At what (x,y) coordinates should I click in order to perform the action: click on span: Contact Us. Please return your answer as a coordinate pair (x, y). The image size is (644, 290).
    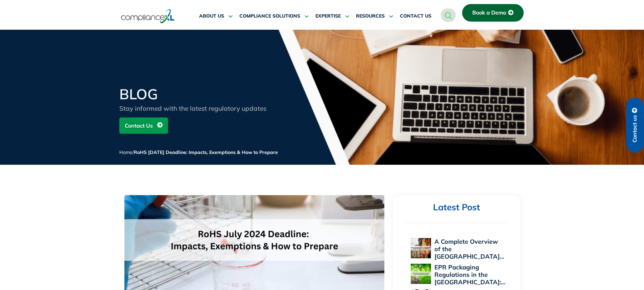
    Looking at the image, I should click on (139, 125).